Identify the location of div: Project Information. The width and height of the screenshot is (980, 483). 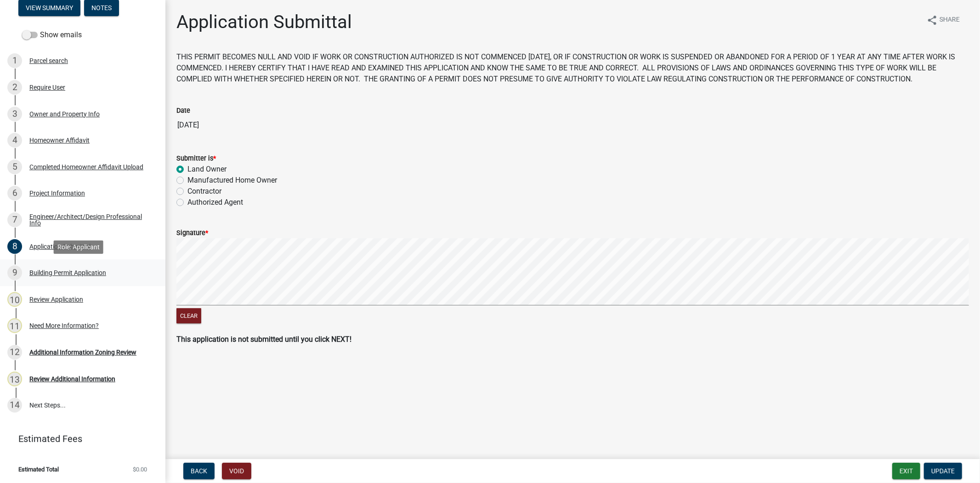
(57, 193).